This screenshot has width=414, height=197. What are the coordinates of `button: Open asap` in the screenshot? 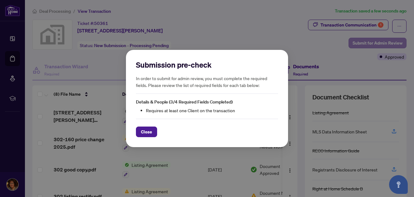 It's located at (399, 185).